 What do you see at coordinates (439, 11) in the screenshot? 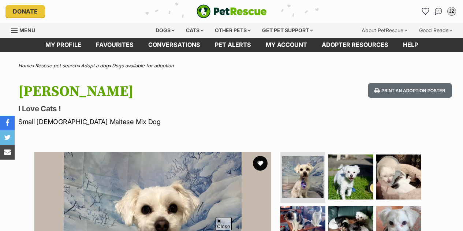
I see `a: Conversations` at bounding box center [439, 11].